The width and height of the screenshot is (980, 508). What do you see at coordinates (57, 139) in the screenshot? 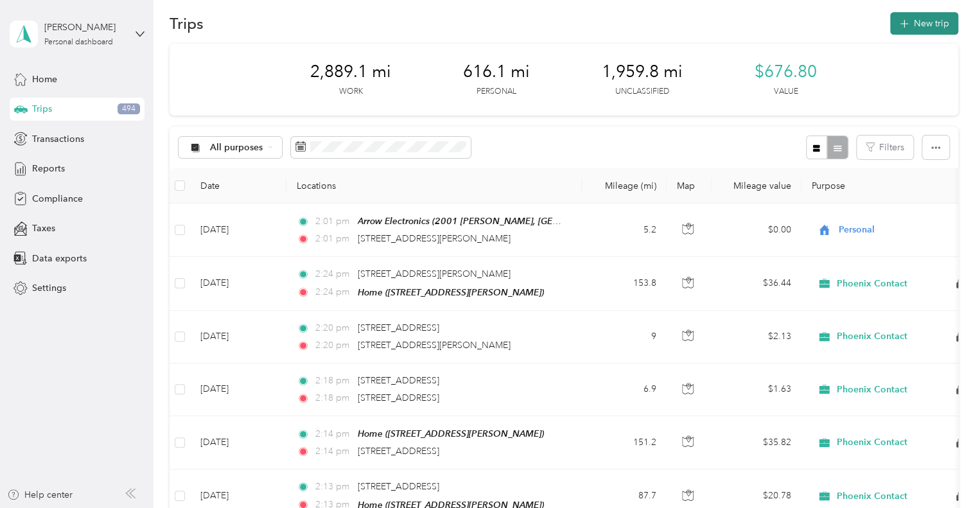
I see `span: Transactions` at bounding box center [57, 139].